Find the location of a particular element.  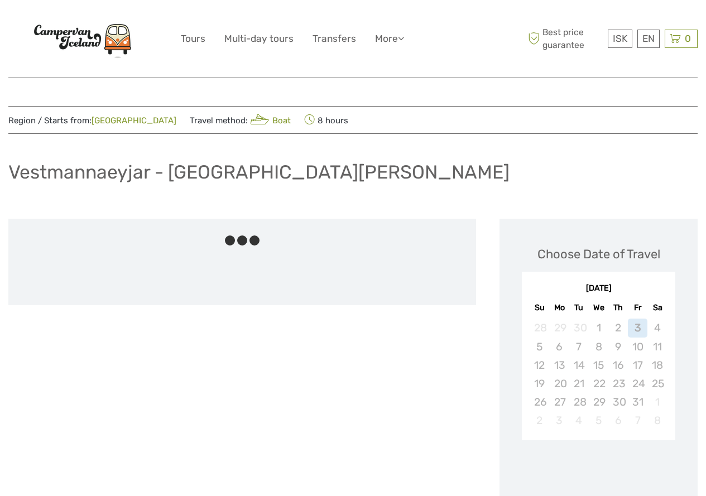

div: Not available Wednesday, October 1st, 2025 is located at coordinates (598, 328).